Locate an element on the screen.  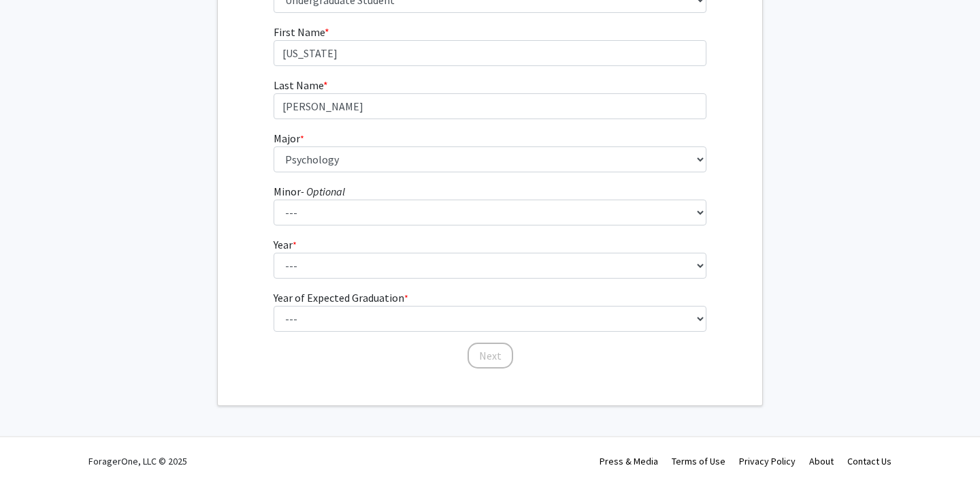
button: Next is located at coordinates (490, 355).